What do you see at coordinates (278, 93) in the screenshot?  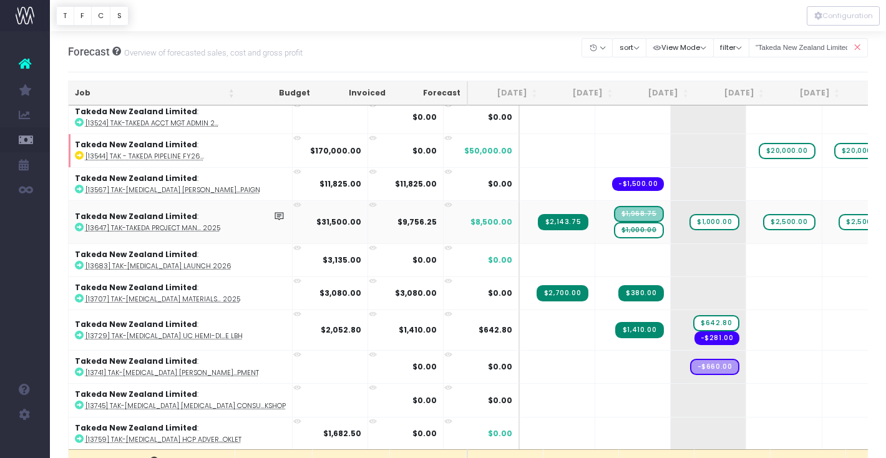 I see `th: Budget` at bounding box center [278, 93].